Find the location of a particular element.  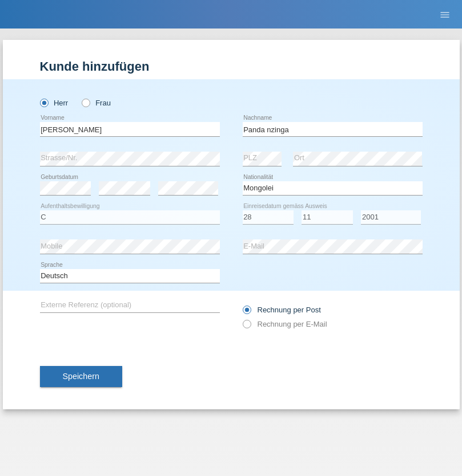

h1: Kunde hinzufügen is located at coordinates (231, 66).